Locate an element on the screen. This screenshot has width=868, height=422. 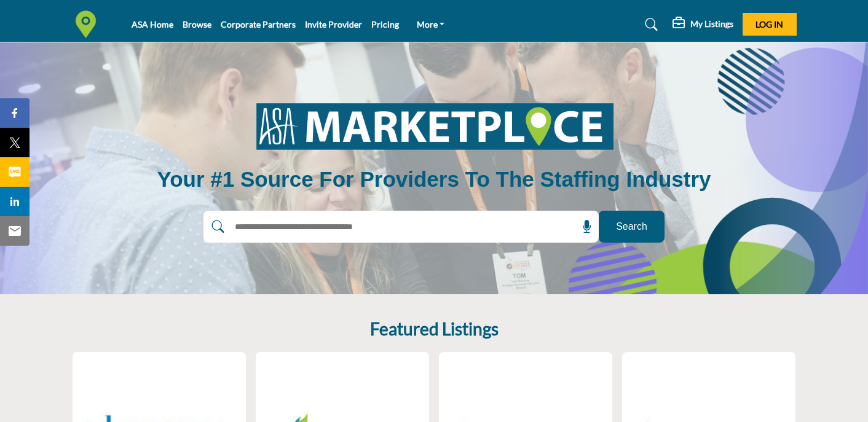
button: Search is located at coordinates (631, 226).